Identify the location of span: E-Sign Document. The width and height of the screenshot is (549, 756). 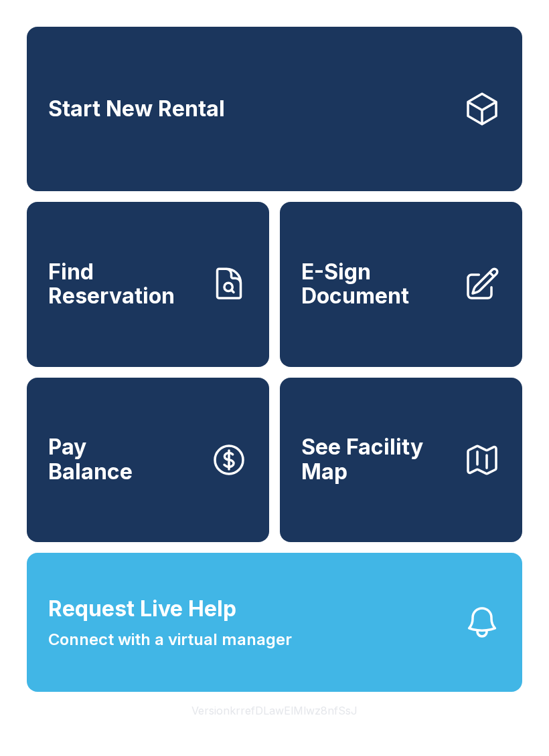
(377, 284).